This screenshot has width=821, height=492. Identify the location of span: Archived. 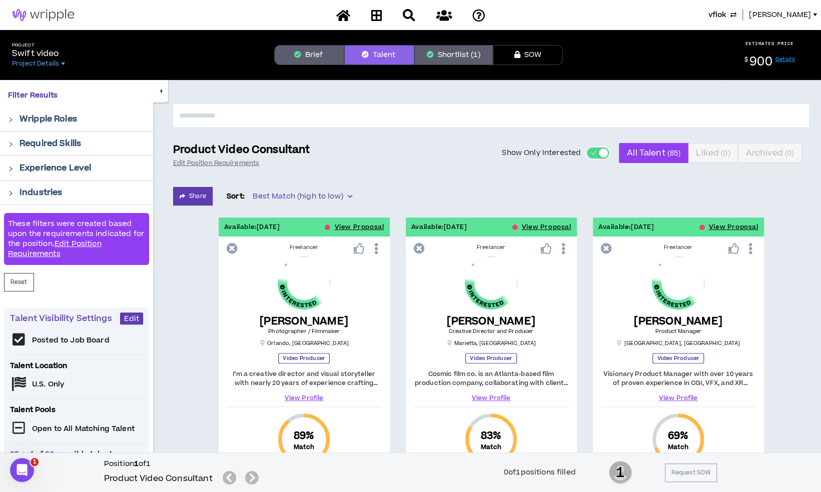
(769, 153).